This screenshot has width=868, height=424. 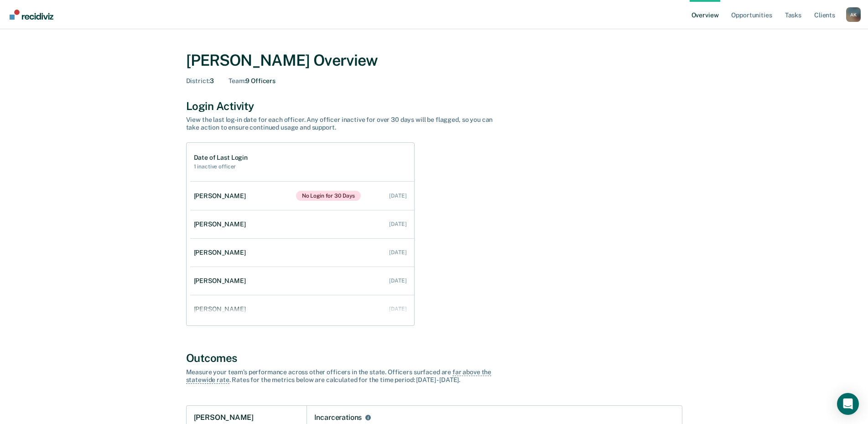 I want to click on div: Outcomes, so click(x=434, y=358).